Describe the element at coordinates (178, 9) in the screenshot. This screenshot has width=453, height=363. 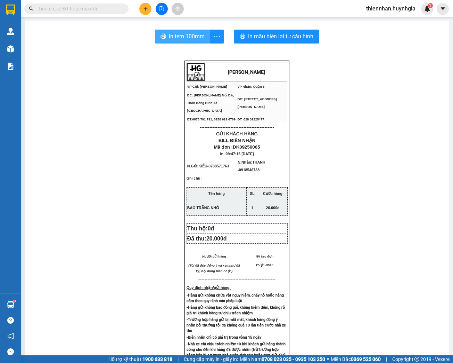
I see `span: aim` at that location.